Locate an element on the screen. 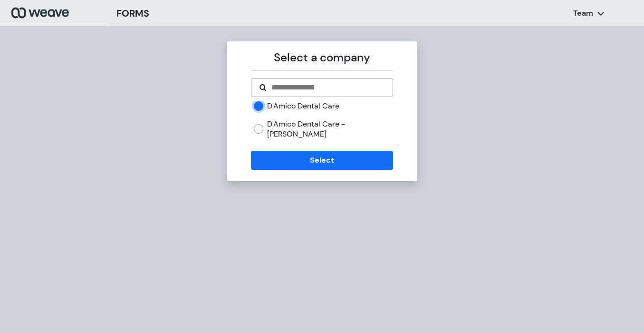 The width and height of the screenshot is (644, 333). button: Select is located at coordinates (322, 160).